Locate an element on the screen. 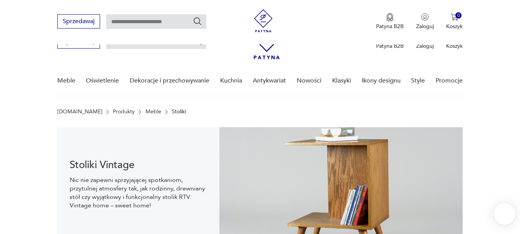 This screenshot has height=234, width=520. div: 0 is located at coordinates (459, 15).